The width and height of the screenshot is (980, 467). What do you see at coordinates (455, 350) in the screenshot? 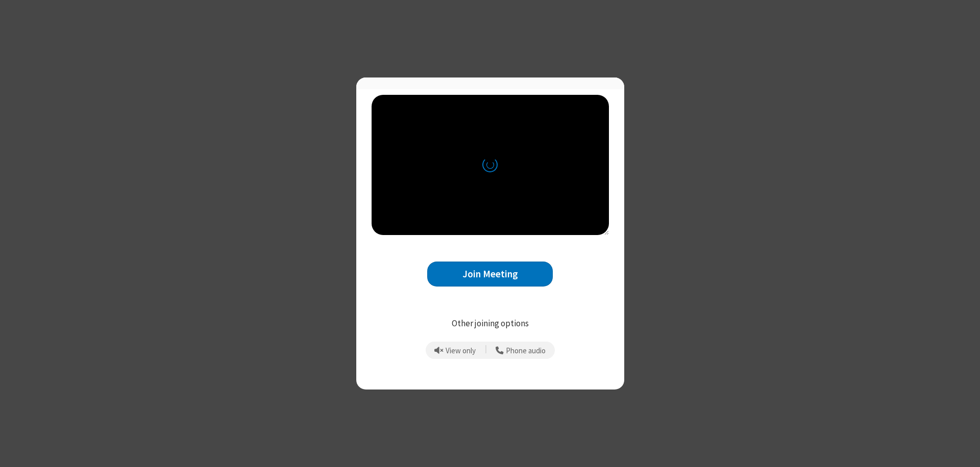
I see `button: Prevent echo when there is already an active mic and speaker in the room.` at bounding box center [455, 350].